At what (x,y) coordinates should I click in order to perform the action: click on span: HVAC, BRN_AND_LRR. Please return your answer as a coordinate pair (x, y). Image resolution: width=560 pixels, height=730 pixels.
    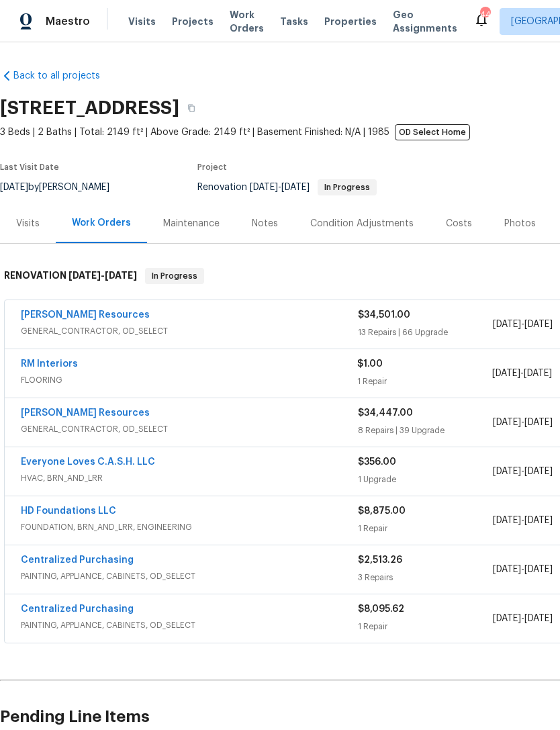
    Looking at the image, I should click on (189, 478).